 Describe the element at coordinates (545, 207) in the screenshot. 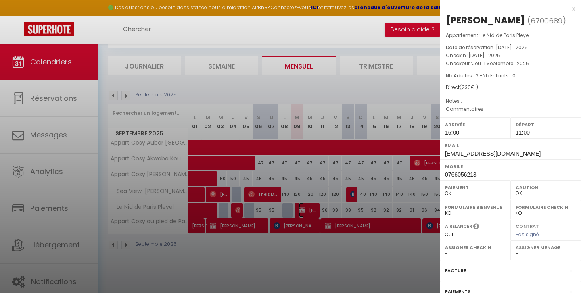

I see `label: Formulaire Checkin` at that location.